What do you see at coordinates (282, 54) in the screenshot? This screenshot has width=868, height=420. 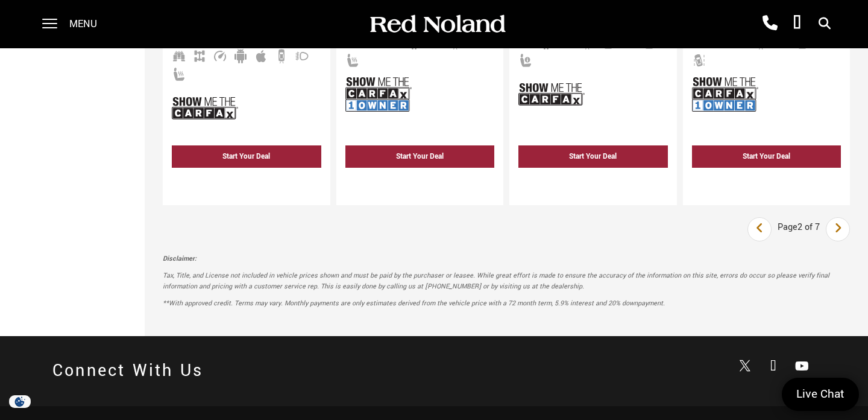 I see `span: Backup Camera` at bounding box center [282, 54].